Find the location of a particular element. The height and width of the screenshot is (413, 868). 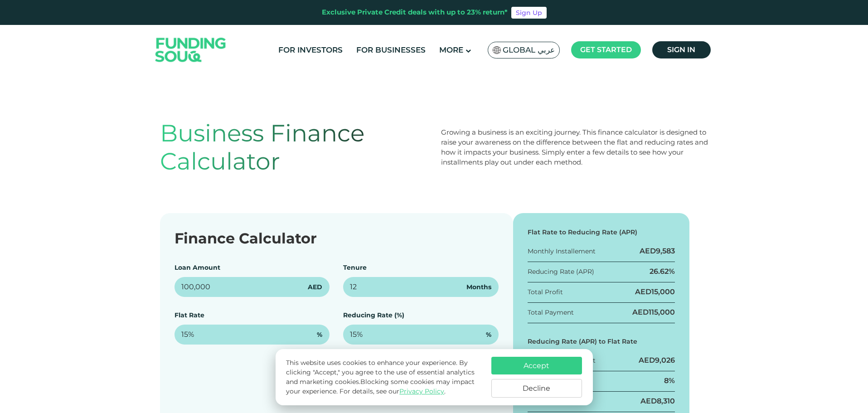

span: AED is located at coordinates (315, 287).